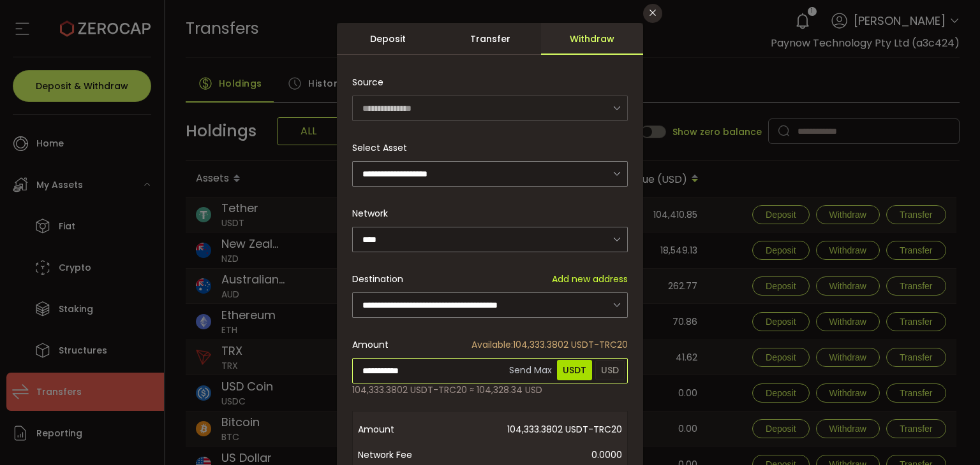  I want to click on span: Source, so click(367, 82).